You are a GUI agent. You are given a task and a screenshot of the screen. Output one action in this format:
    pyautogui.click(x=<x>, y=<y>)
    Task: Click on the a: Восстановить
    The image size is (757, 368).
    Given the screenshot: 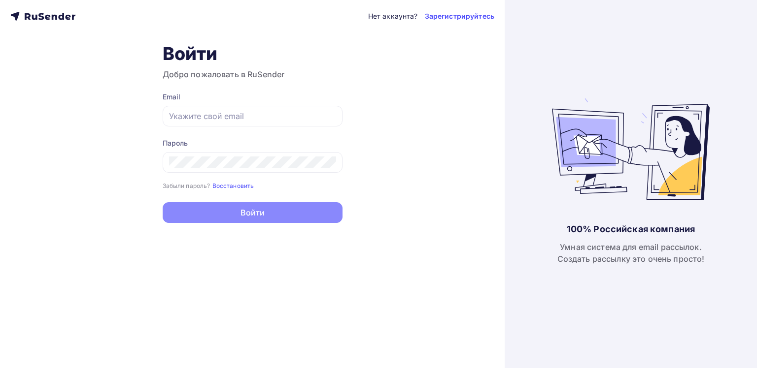 What is the action you would take?
    pyautogui.click(x=233, y=185)
    